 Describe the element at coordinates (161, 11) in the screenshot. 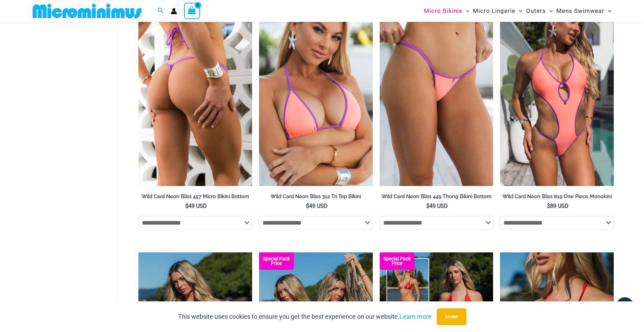

I see `a: Search icon link` at that location.